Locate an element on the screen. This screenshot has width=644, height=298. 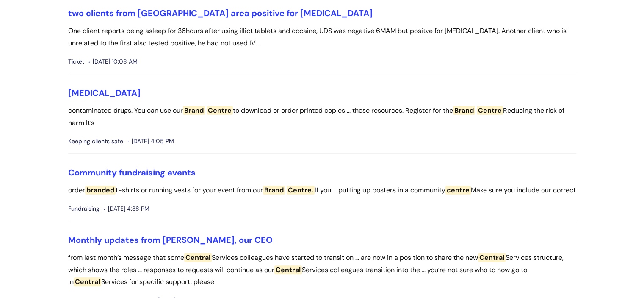
p: One client reports being asleep for 36hours after using illict tablets and cocaine, UDS was negat... is located at coordinates (322, 37).